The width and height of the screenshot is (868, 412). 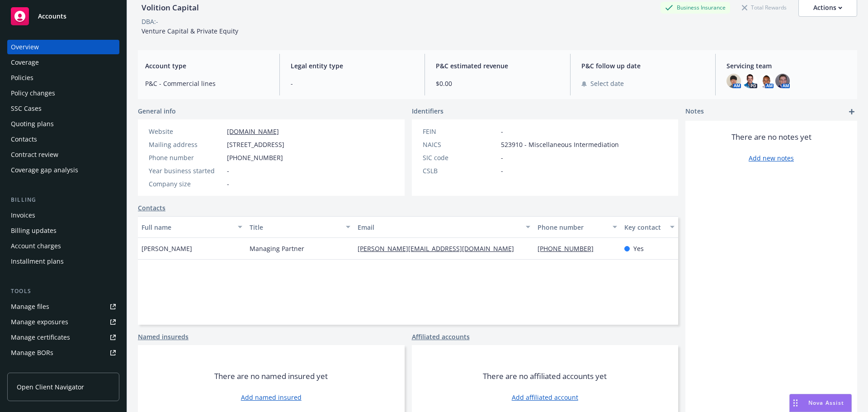 I want to click on span: Notes, so click(x=695, y=112).